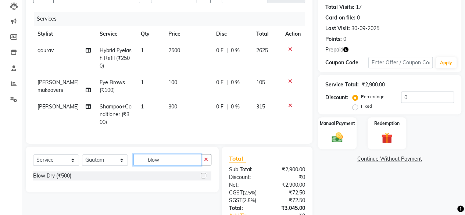 The height and width of the screenshot is (215, 465). What do you see at coordinates (245, 208) in the screenshot?
I see `div: Total:` at bounding box center [245, 208].